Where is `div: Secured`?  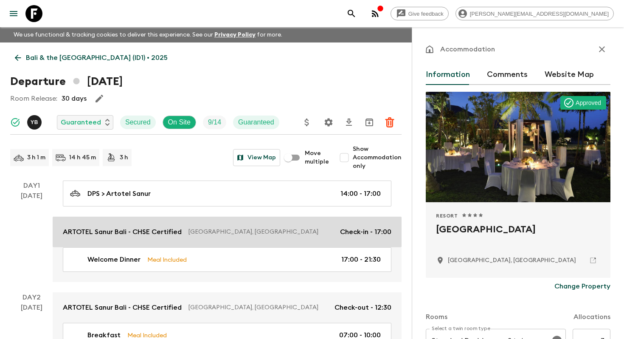
div: Secured is located at coordinates (138, 122).